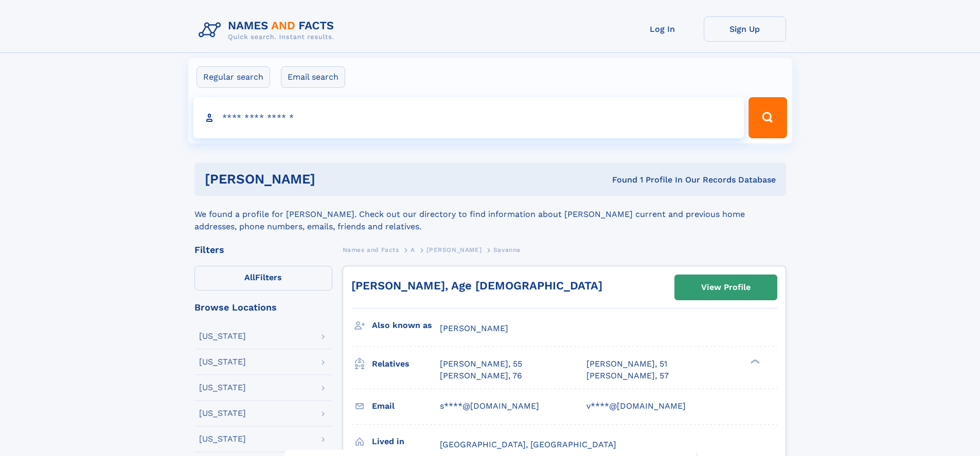 The height and width of the screenshot is (456, 980). What do you see at coordinates (406, 364) in the screenshot?
I see `h3: Relatives` at bounding box center [406, 364].